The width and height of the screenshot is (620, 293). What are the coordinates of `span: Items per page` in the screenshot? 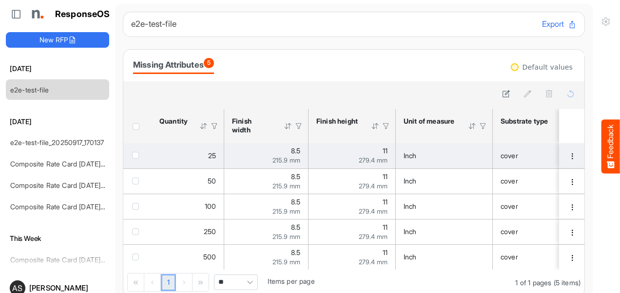 It's located at (291, 281).